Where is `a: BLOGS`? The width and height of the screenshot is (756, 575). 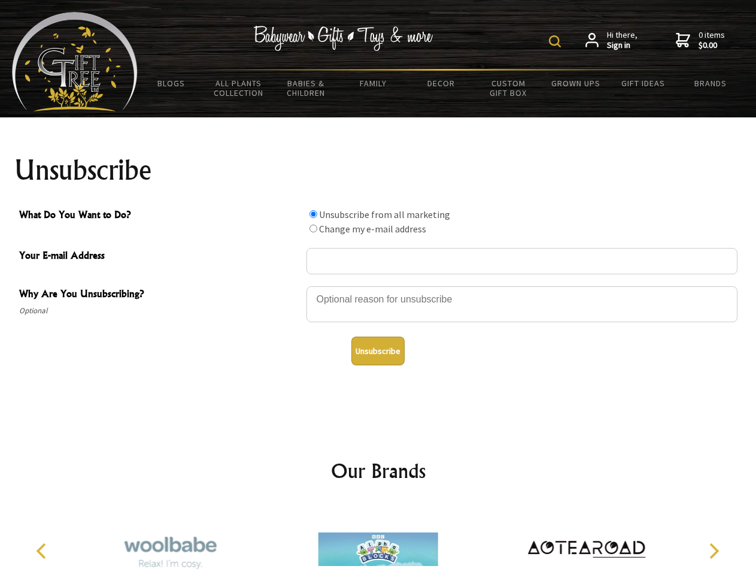
a: BLOGS is located at coordinates (171, 83).